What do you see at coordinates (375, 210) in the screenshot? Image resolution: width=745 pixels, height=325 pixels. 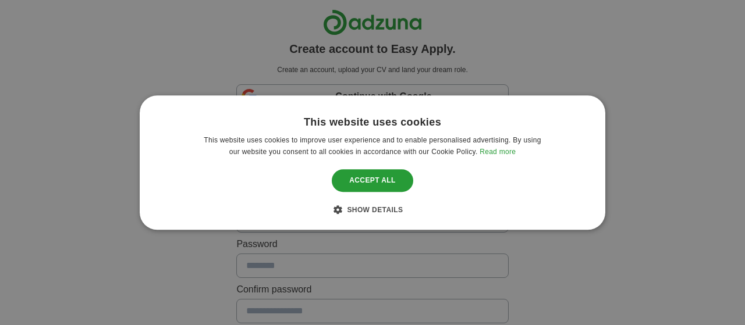 I see `span: Show details` at bounding box center [375, 210].